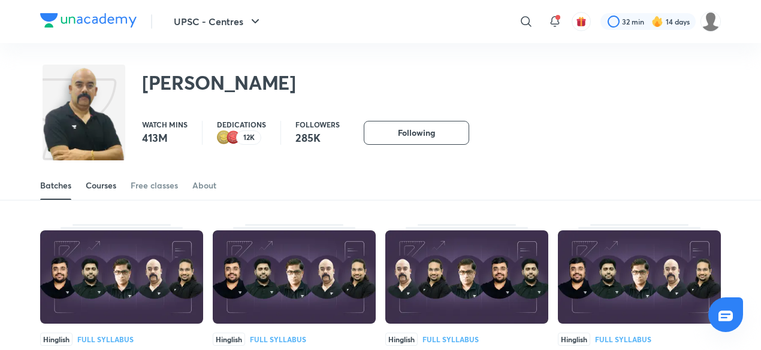 The image size is (761, 350). What do you see at coordinates (249, 138) in the screenshot?
I see `p: 12K` at bounding box center [249, 138].